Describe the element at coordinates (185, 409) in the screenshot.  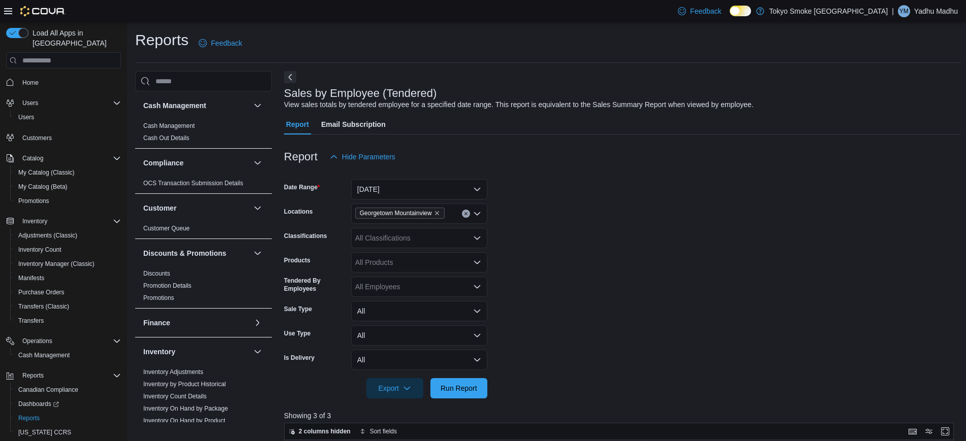
I see `a: Inventory On Hand by Package` at that location.